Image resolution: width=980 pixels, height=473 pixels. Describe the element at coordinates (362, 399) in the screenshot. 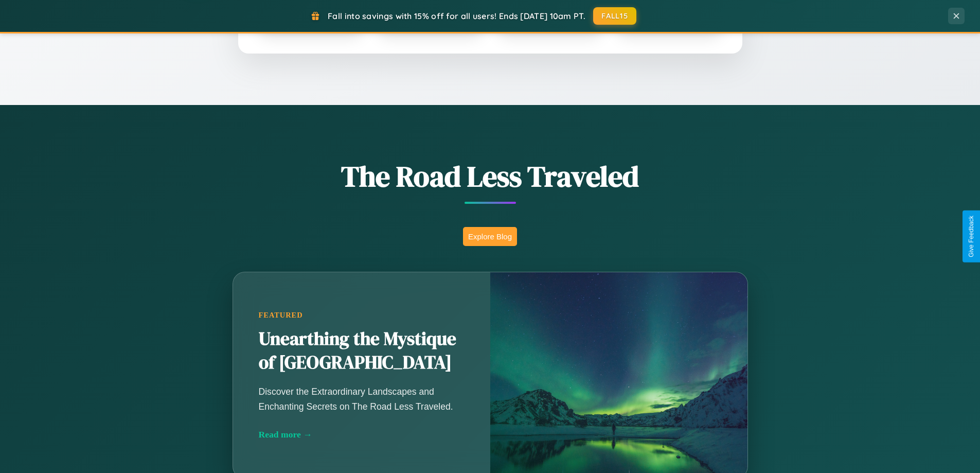

I see `p: Discover the Extraordinary Landscapes and Enchanting Secrets on The Road Less Traveled.` at that location.